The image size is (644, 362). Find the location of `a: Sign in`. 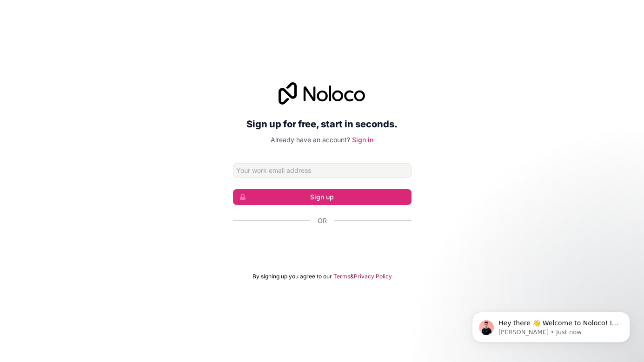

a: Sign in is located at coordinates (363, 140).